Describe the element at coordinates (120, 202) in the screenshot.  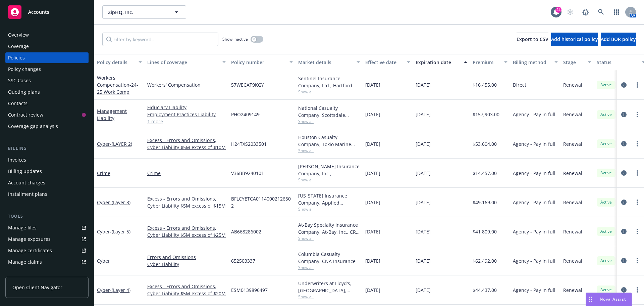
I see `span: - (Layer 3)` at that location.